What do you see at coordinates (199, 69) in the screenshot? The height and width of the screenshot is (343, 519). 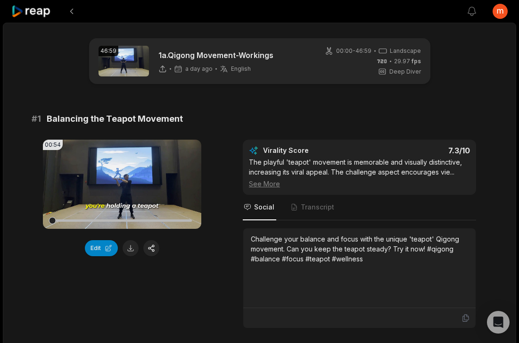 I see `span: a day ago` at bounding box center [199, 69].